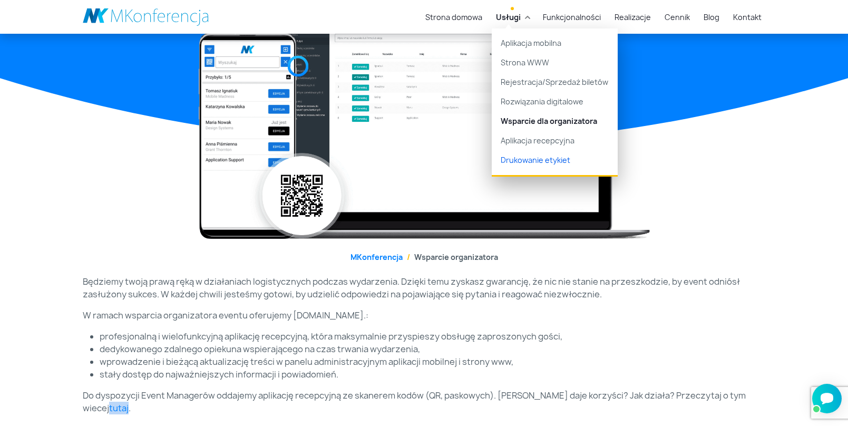 Image resolution: width=848 pixels, height=426 pixels. Describe the element at coordinates (433, 336) in the screenshot. I see `li: profesjonalną i wielofunkcyjną aplikację recepcyjną, która maksymalnie przyspieszy obsługę zapros...` at that location.